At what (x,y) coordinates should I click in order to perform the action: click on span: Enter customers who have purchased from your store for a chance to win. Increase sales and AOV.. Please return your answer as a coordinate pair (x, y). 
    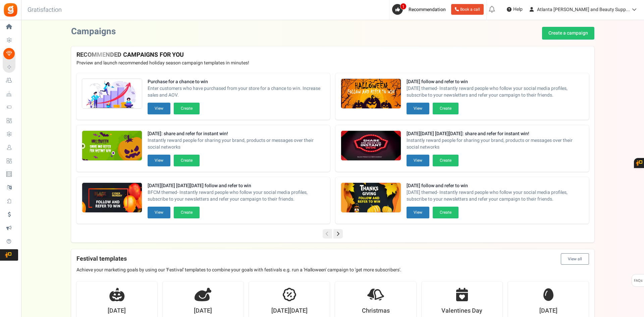
    Looking at the image, I should click on (236, 92).